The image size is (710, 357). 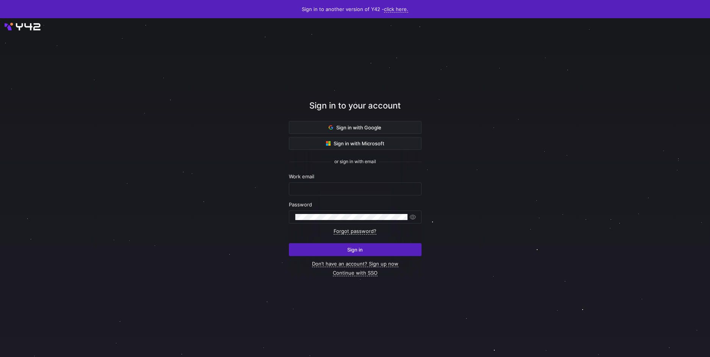 I want to click on button: Sign in with Microsoft, so click(x=355, y=143).